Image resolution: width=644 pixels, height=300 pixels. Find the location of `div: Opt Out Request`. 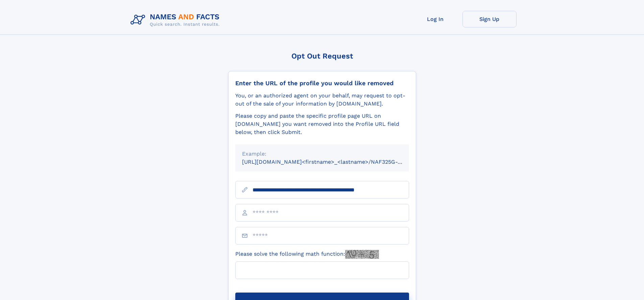

div: Opt Out Request is located at coordinates (322, 56).